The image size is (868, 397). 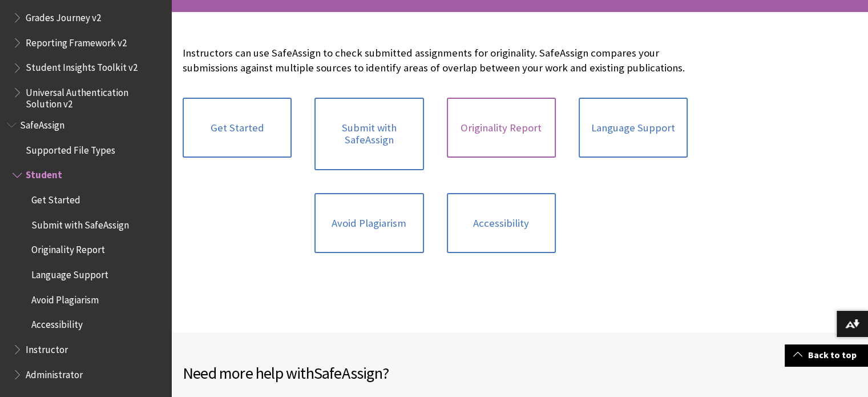 I want to click on a: Back to top, so click(x=826, y=355).